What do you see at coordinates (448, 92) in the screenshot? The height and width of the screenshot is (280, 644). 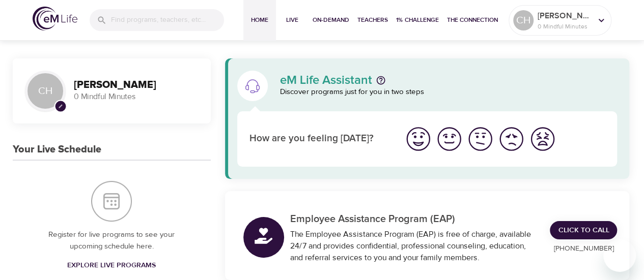 I see `p: Discover programs just for you in two steps` at bounding box center [448, 92].